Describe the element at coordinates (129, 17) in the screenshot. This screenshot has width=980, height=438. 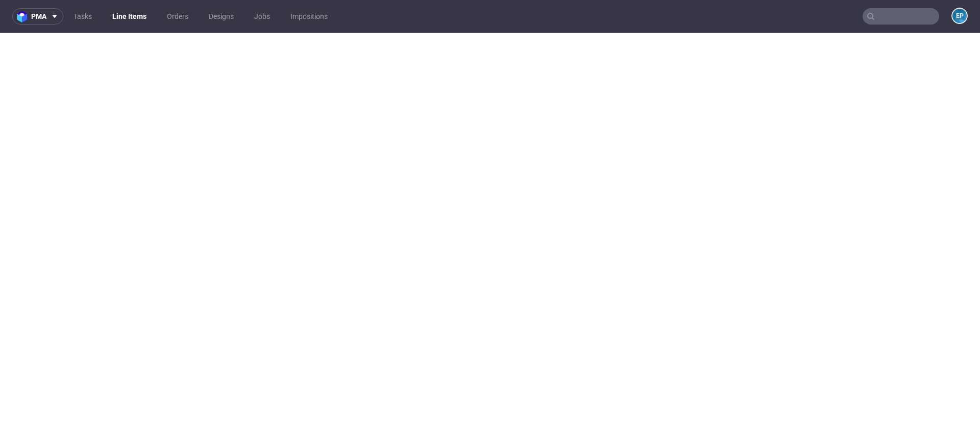
I see `a: Line Items` at that location.